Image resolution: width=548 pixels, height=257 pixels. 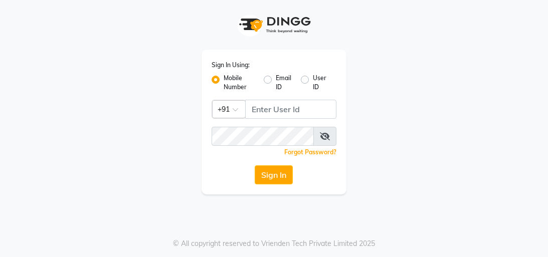 I want to click on button: Sign In, so click(x=274, y=175).